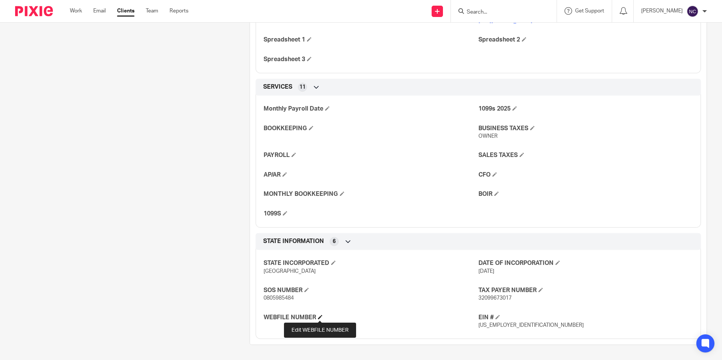 The image size is (722, 360). I want to click on a: Team, so click(152, 11).